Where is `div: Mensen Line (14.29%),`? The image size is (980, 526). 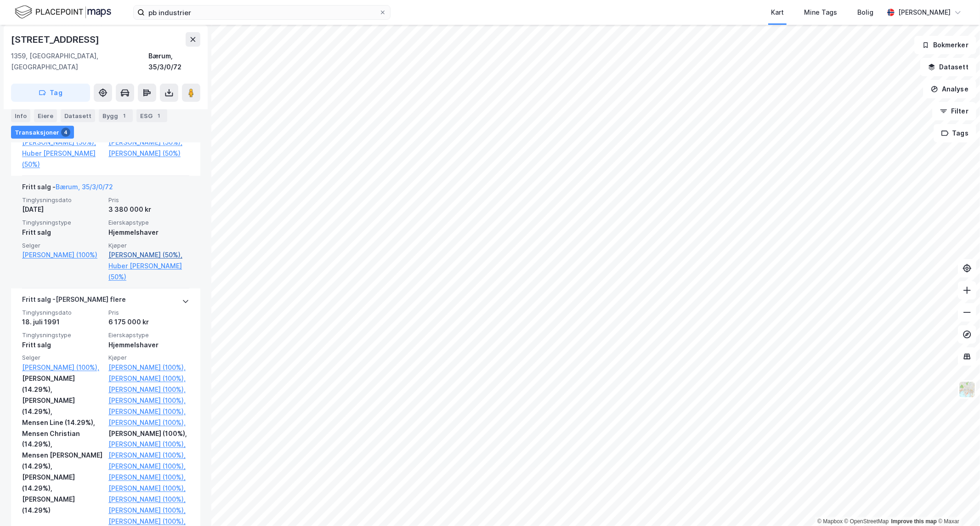 div: Mensen Line (14.29%), is located at coordinates (62, 423).